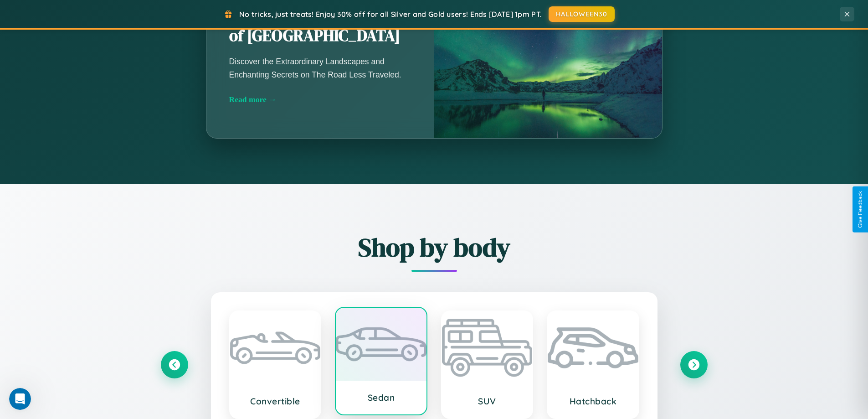 Image resolution: width=868 pixels, height=419 pixels. I want to click on div: Give Feedback, so click(860, 210).